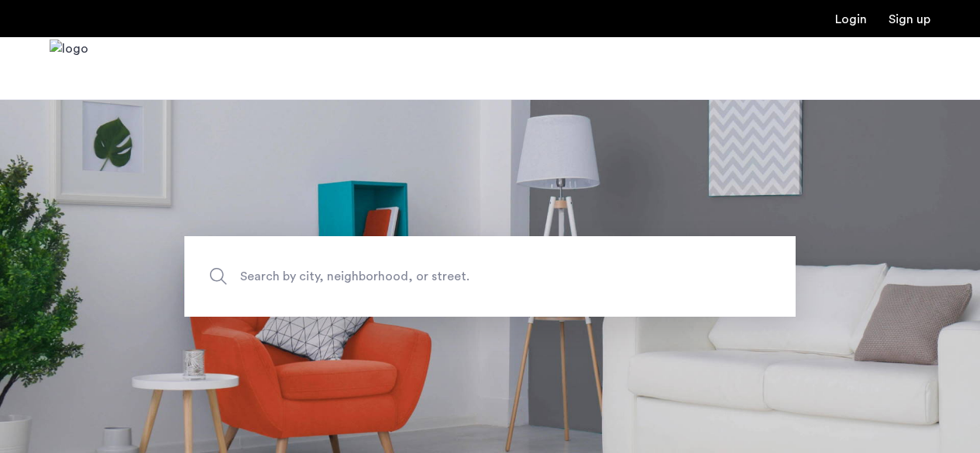  Describe the element at coordinates (69, 68) in the screenshot. I see `img: logo` at that location.